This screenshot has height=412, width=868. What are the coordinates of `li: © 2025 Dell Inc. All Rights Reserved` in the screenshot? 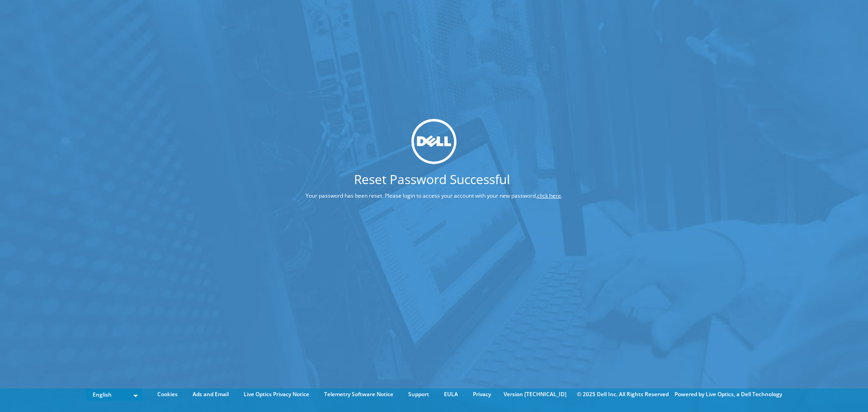 It's located at (623, 394).